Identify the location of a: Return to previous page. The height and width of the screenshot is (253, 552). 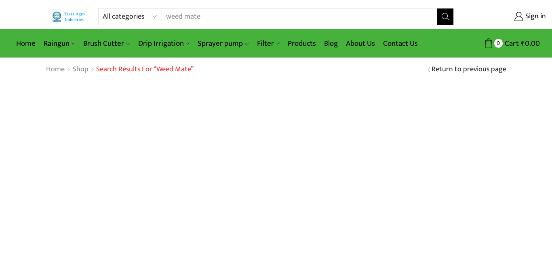
(469, 70).